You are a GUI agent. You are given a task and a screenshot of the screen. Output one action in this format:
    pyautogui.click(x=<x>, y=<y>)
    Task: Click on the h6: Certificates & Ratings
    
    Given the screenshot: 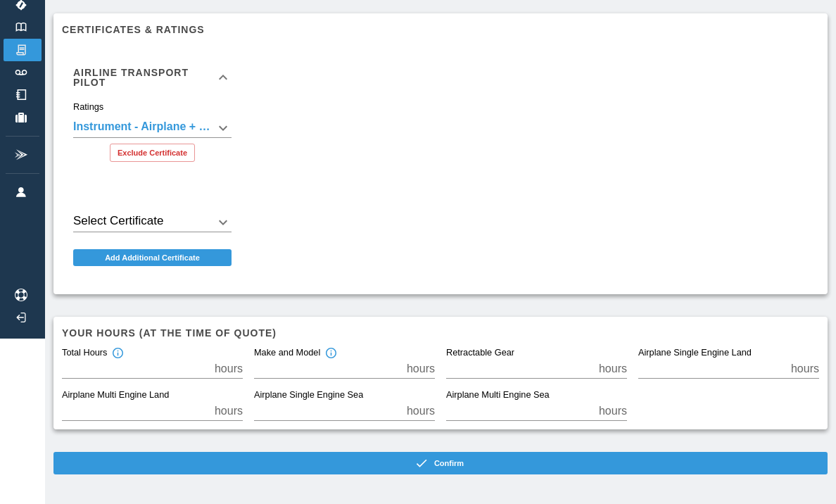 What is the action you would take?
    pyautogui.click(x=441, y=30)
    